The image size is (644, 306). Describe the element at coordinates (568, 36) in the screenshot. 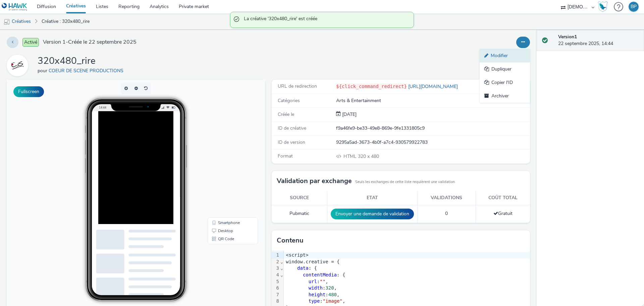

I see `strong: Version 1` at that location.